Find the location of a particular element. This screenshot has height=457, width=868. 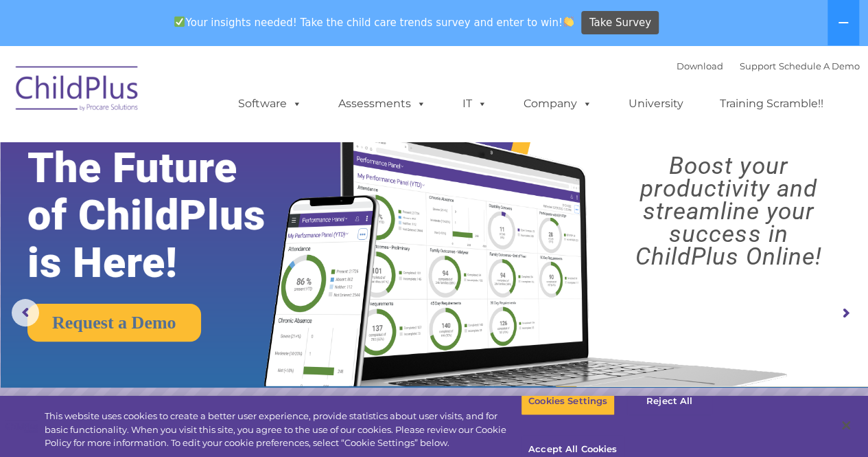

a: Software is located at coordinates (270, 104).